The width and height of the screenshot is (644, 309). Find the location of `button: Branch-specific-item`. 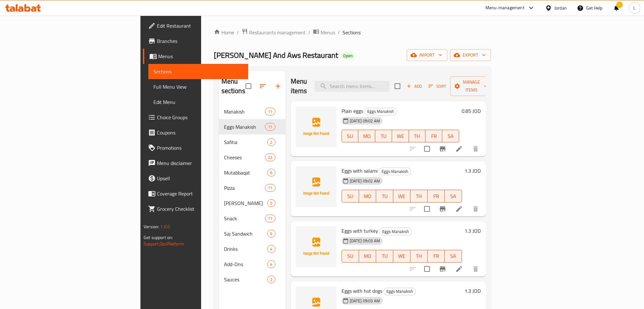

button: Branch-specific-item is located at coordinates (443, 209).